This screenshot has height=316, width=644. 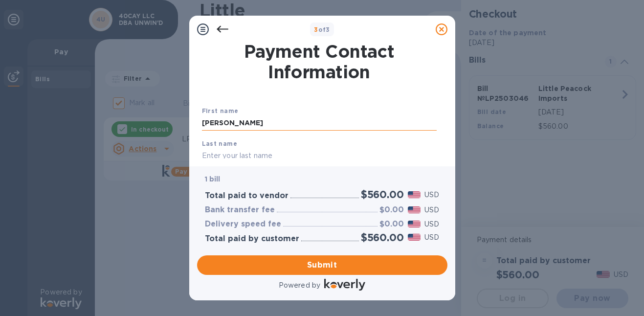 What do you see at coordinates (213, 179) in the screenshot?
I see `b: 1 bill` at bounding box center [213, 179].